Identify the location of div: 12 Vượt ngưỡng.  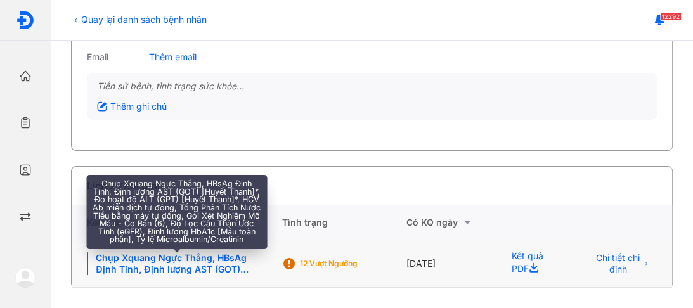
(350, 264).